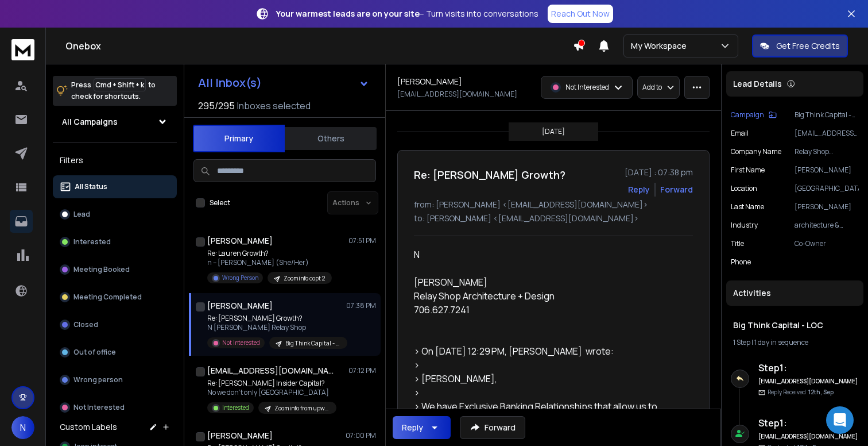  What do you see at coordinates (807, 46) in the screenshot?
I see `p: Get Free Credits` at bounding box center [807, 46].